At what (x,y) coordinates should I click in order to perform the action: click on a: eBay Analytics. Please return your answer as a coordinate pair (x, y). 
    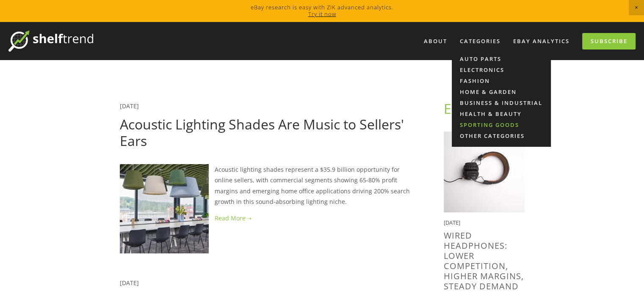
    Looking at the image, I should click on (541, 41).